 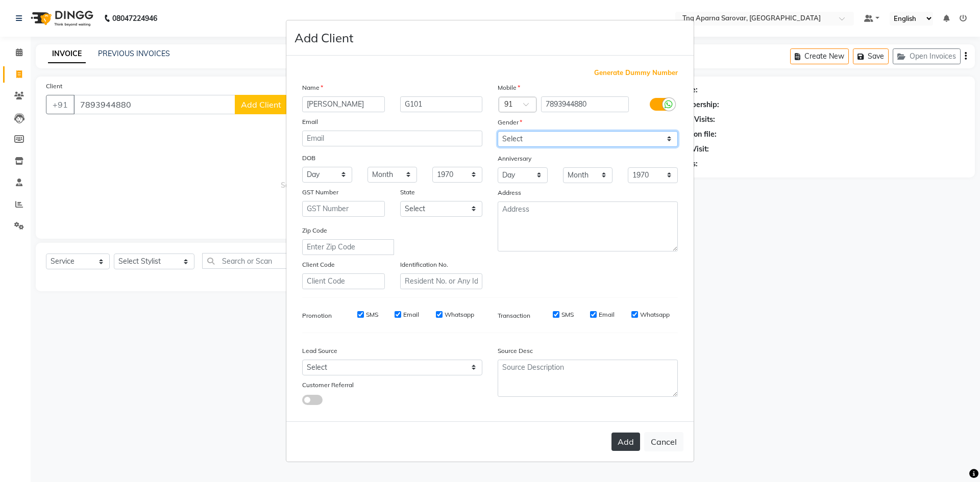 I want to click on label: Anniversary, so click(x=514, y=158).